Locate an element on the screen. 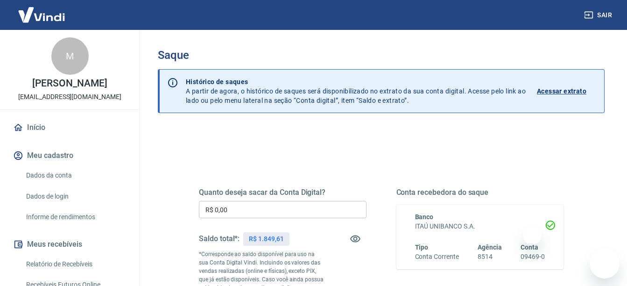 The width and height of the screenshot is (627, 286). p: Acessar extrato is located at coordinates (562, 91).